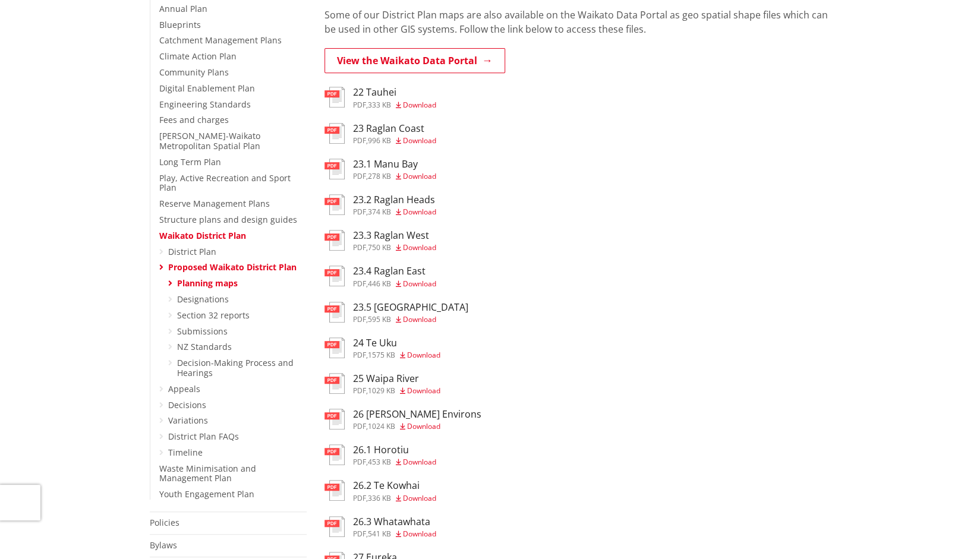 This screenshot has height=559, width=980. What do you see at coordinates (214, 203) in the screenshot?
I see `a: Reserve Management Plans` at bounding box center [214, 203].